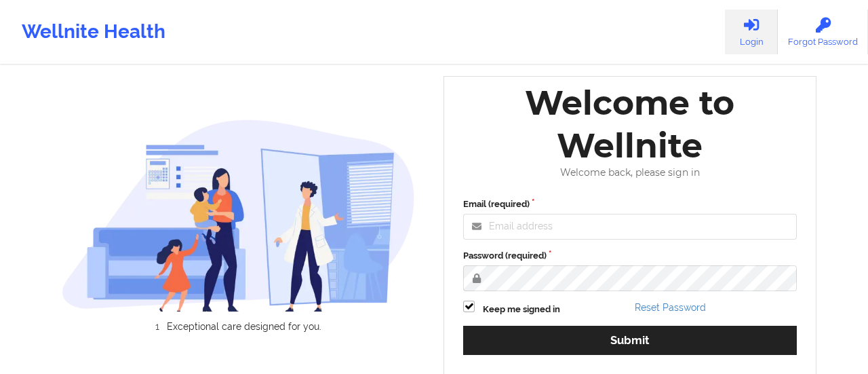 This screenshot has width=868, height=374. I want to click on li: Exceptional care designed for you., so click(244, 326).